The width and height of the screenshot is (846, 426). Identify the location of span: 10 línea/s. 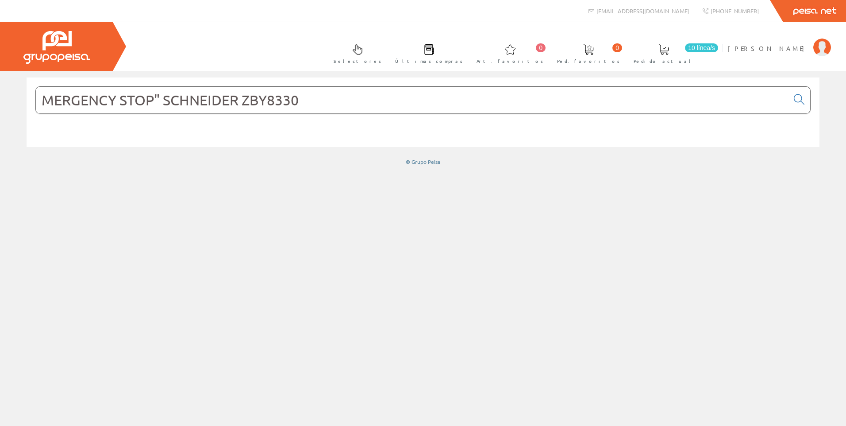
(701, 48).